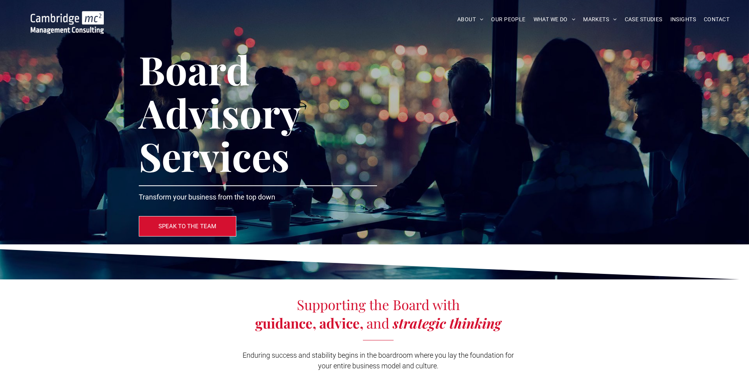 The height and width of the screenshot is (377, 749). I want to click on a: OUR PEOPLE, so click(508, 19).